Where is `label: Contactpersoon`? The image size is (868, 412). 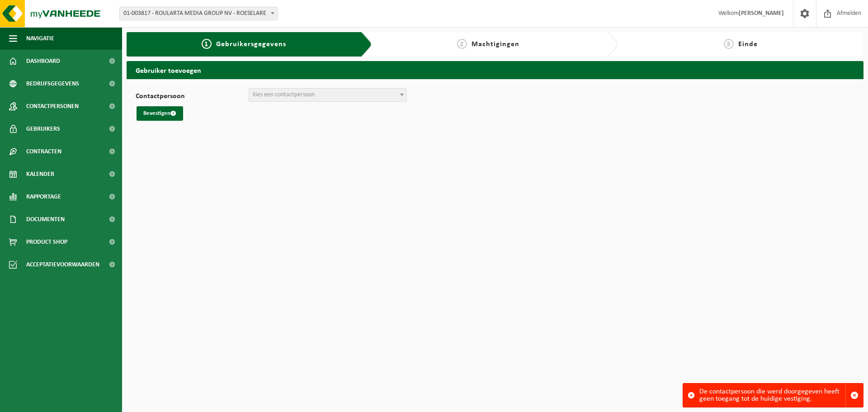 label: Contactpersoon is located at coordinates (192, 98).